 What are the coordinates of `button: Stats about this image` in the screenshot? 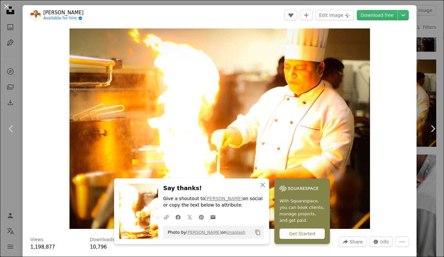 It's located at (381, 242).